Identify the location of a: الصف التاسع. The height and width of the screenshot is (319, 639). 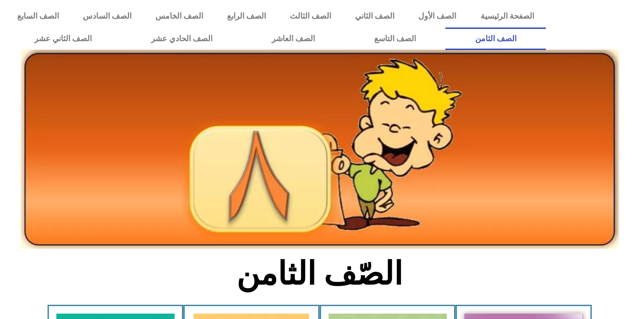
(395, 39).